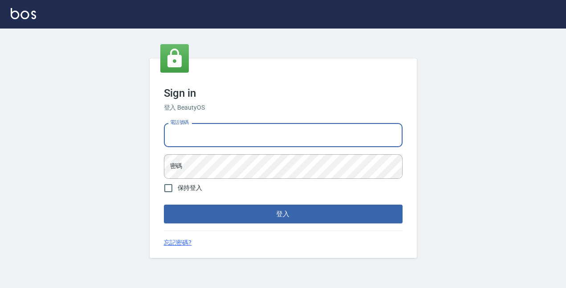 This screenshot has height=288, width=566. I want to click on h6: 登入 BeautyOS, so click(283, 107).